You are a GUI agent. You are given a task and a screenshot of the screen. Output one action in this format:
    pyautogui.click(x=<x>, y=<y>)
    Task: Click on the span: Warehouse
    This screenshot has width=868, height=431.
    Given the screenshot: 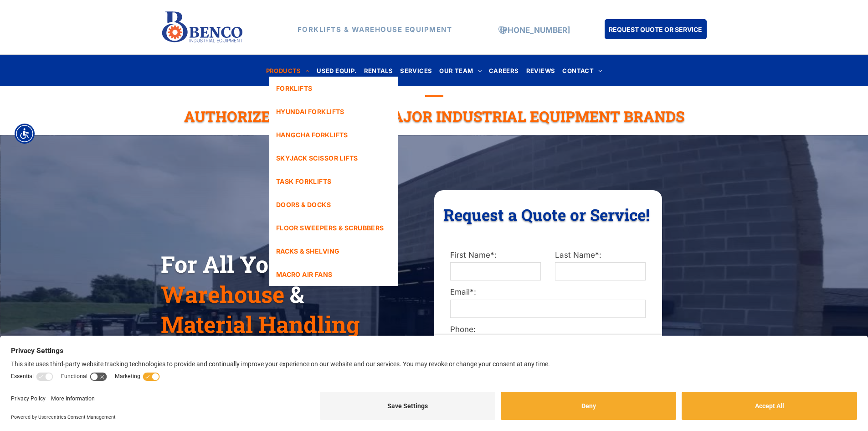 What is the action you would take?
    pyautogui.click(x=222, y=294)
    